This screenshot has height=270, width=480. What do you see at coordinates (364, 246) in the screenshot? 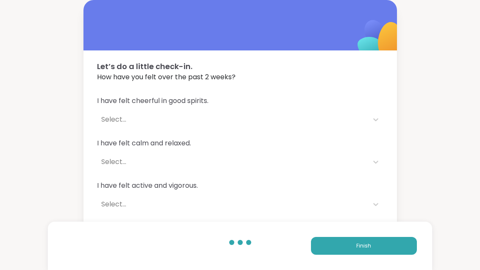
I see `button: Finish` at bounding box center [364, 246].